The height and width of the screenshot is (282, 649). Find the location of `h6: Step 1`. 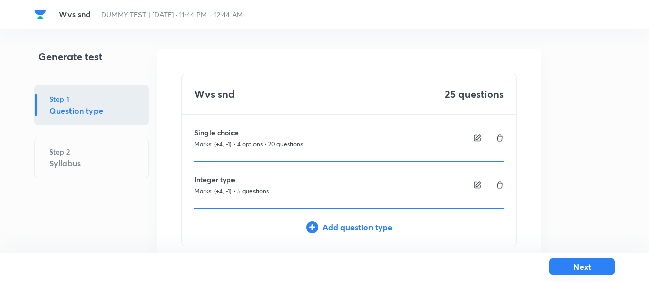

h6: Step 1 is located at coordinates (76, 99).